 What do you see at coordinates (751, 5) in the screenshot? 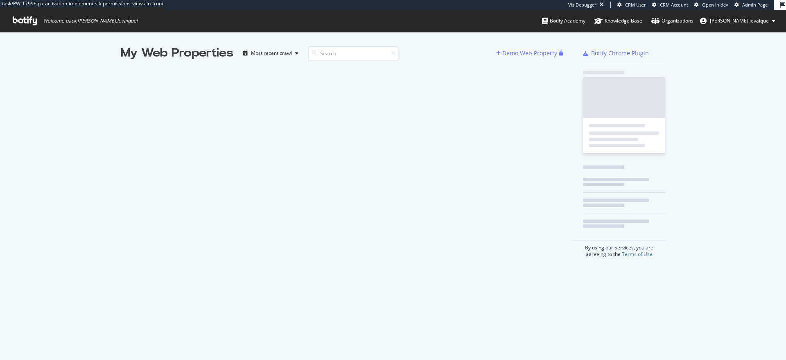
I see `a: Admin Page` at bounding box center [751, 5].